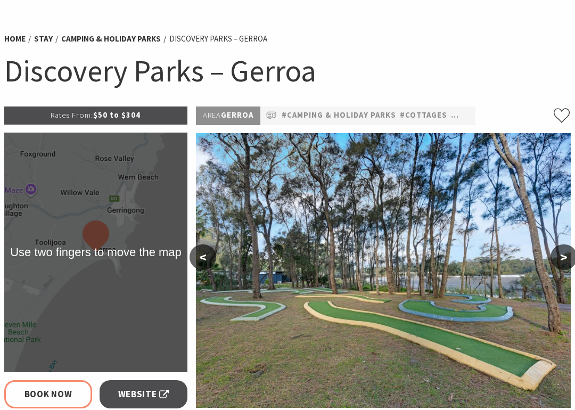  I want to click on a: Website, so click(143, 395).